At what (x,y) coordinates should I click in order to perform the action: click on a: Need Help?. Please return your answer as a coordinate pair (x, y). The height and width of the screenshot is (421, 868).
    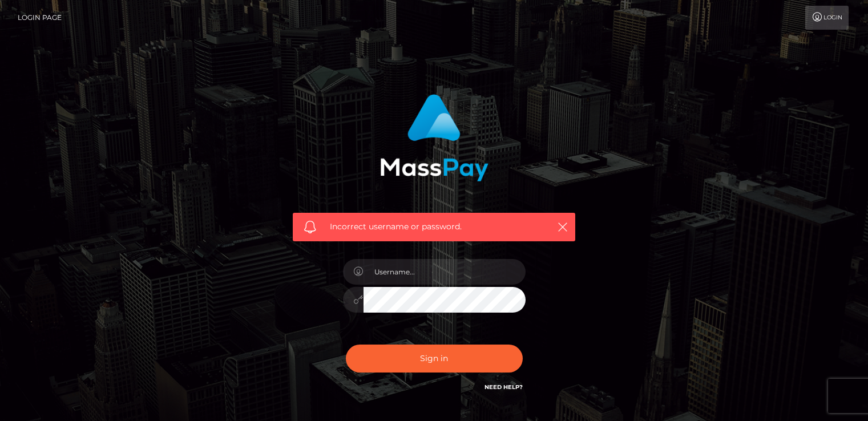
    Looking at the image, I should click on (503, 387).